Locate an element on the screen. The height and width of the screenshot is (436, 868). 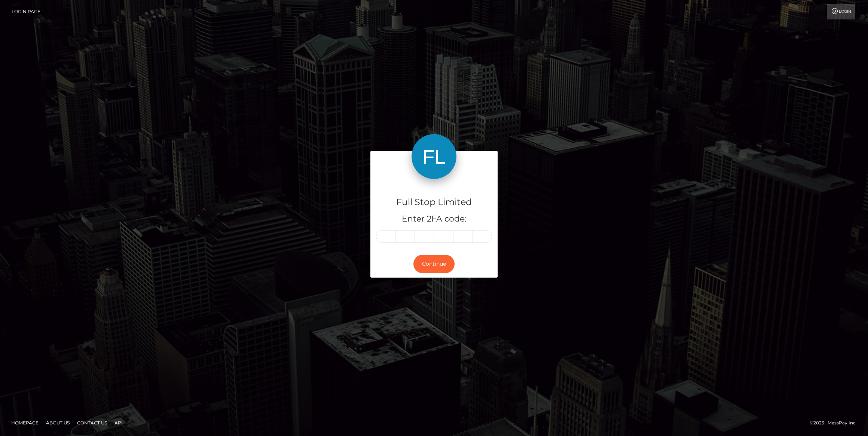
a: Contact Us is located at coordinates (92, 423).